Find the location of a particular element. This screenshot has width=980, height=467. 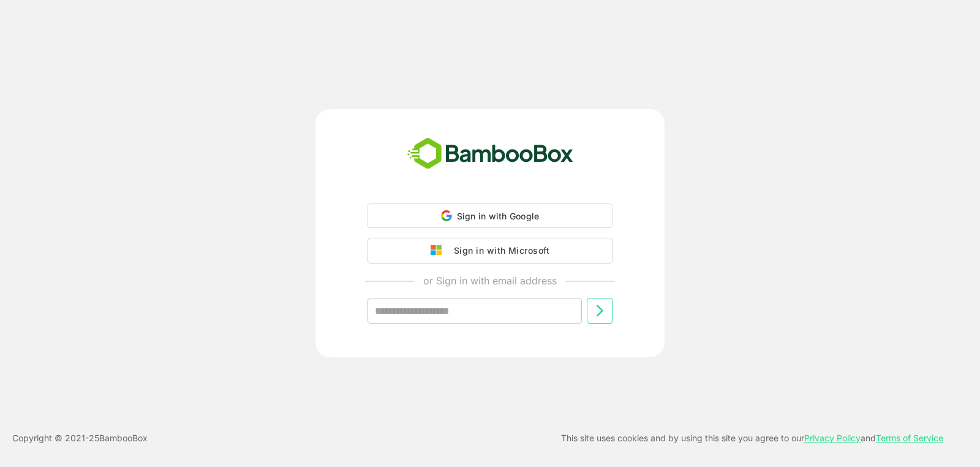

span: Sign in with Google is located at coordinates (498, 216).